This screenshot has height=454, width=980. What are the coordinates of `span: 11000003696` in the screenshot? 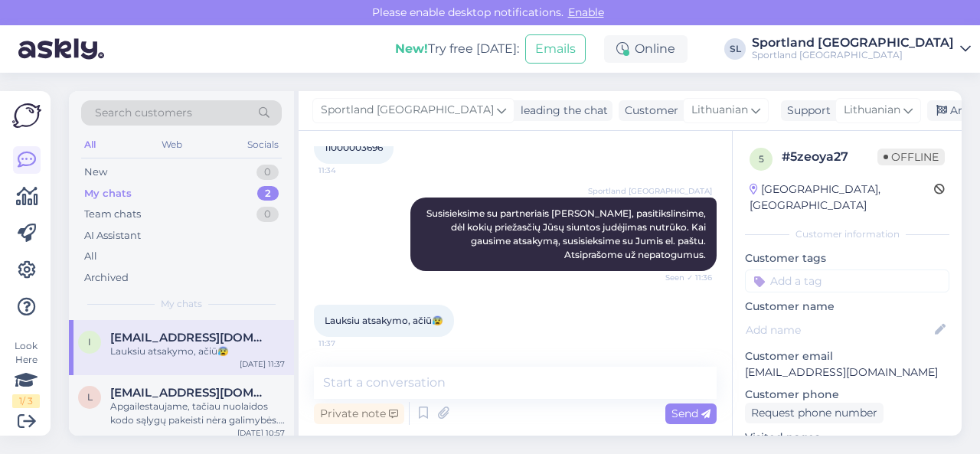 It's located at (354, 147).